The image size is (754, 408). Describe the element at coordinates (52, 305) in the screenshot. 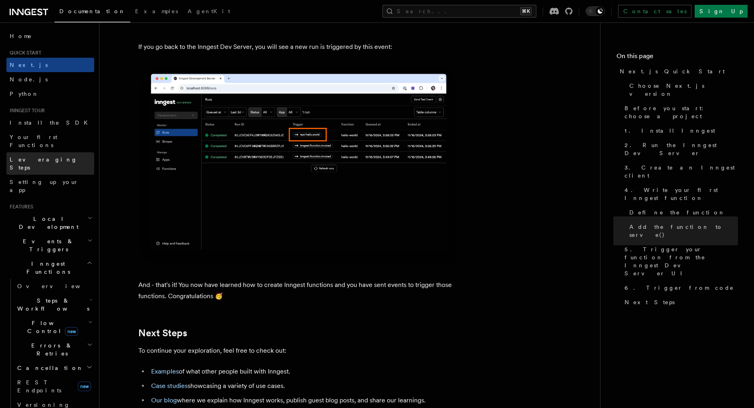

I see `span: Steps & Workflows` at that location.